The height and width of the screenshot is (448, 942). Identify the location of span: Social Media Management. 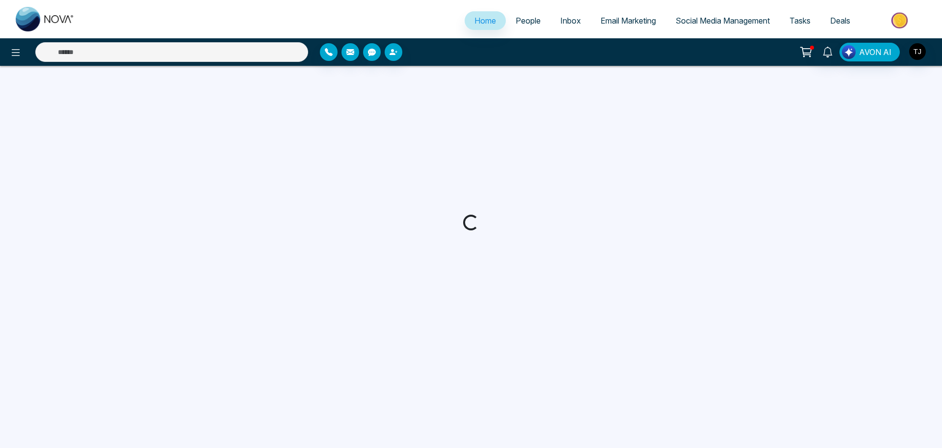
(723, 21).